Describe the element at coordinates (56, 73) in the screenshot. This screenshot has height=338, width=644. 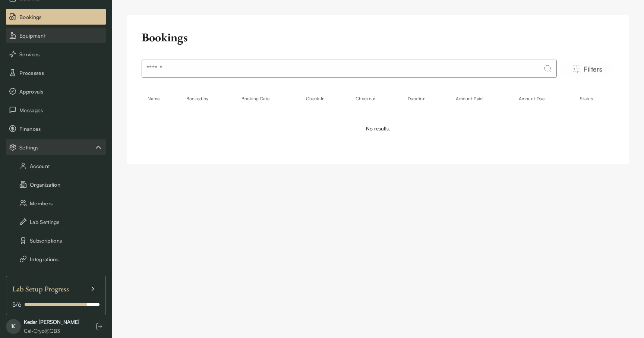
I see `button: Processes` at that location.